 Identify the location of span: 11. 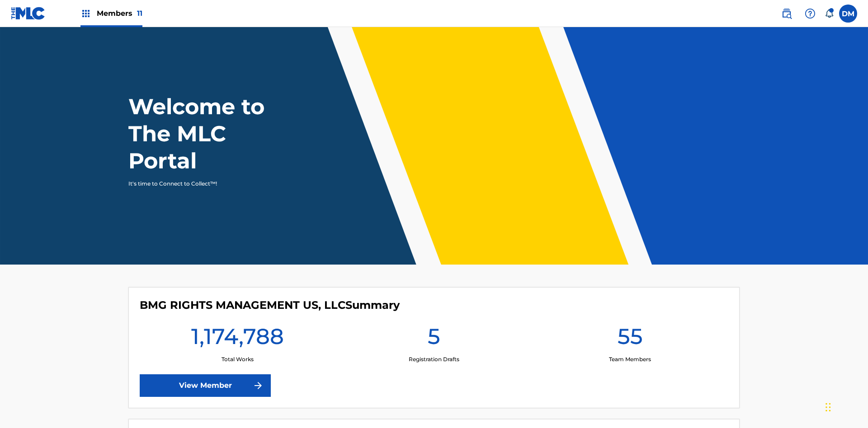
(139, 13).